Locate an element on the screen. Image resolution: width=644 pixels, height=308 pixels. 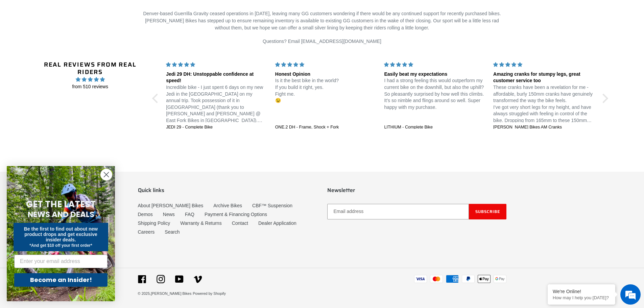
a: Search is located at coordinates (172, 232).